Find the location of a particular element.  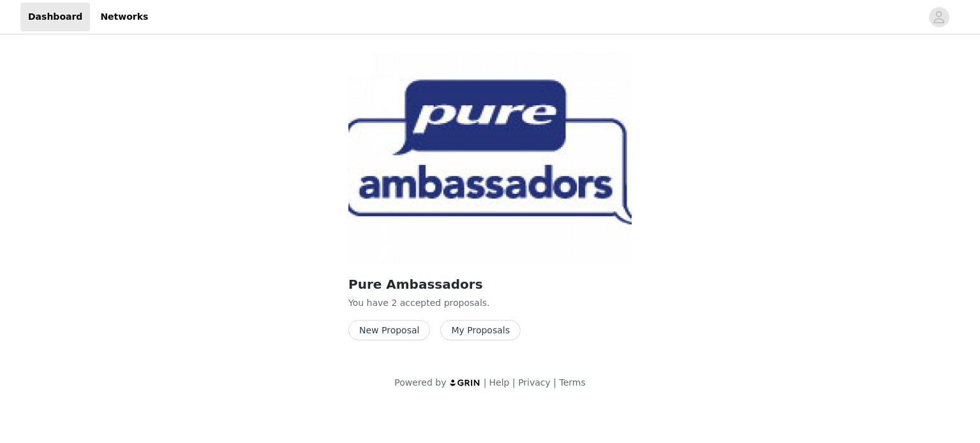

a: Networks is located at coordinates (124, 16).